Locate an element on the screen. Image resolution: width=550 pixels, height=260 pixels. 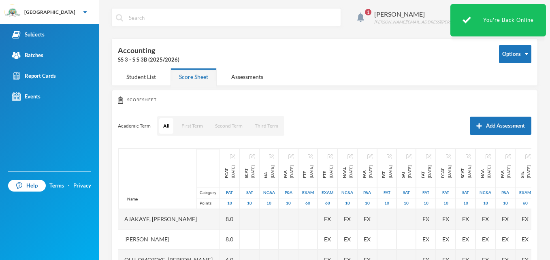
div: Scoresheet is located at coordinates (325, 100).